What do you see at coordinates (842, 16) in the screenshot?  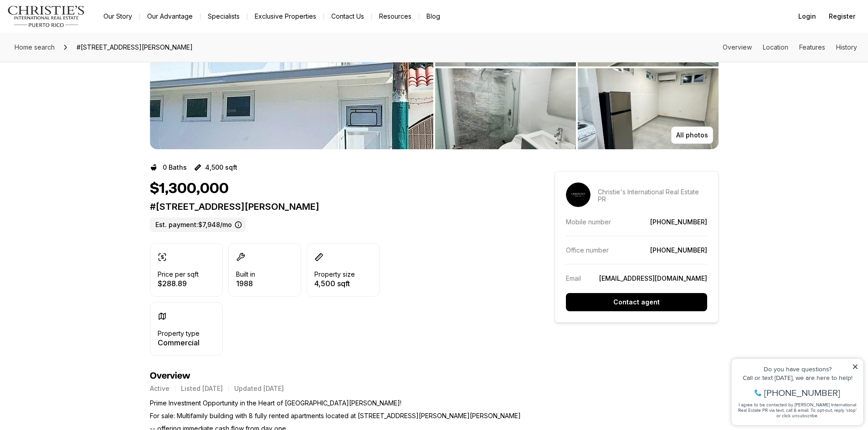 I see `span: Register` at bounding box center [842, 16].